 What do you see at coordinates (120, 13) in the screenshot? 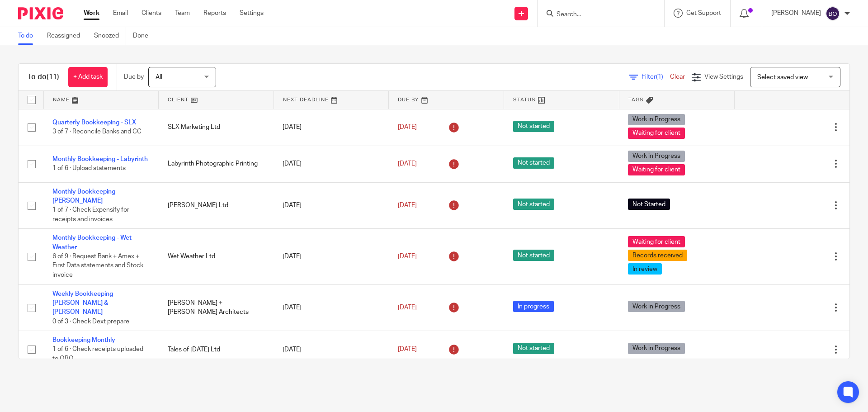
I see `a: Email` at bounding box center [120, 13].